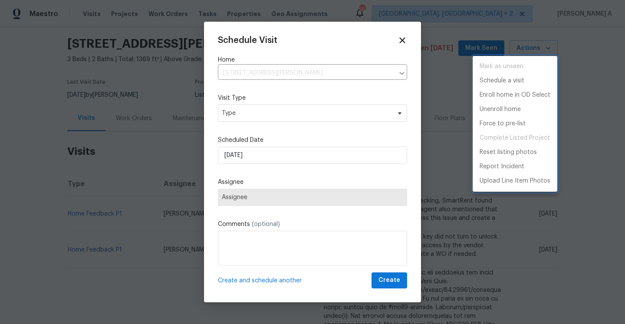 The width and height of the screenshot is (625, 324). What do you see at coordinates (515, 181) in the screenshot?
I see `p: Upload Line Item Photos` at bounding box center [515, 181].